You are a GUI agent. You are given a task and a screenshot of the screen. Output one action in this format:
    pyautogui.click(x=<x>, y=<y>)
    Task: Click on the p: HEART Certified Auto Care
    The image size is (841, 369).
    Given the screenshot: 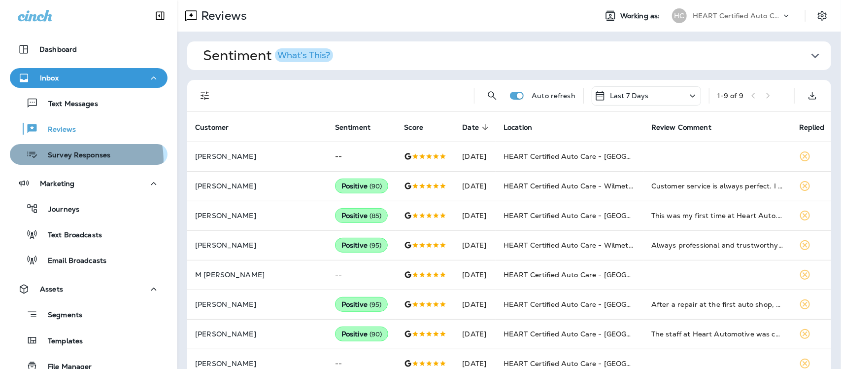 What is the action you would take?
    pyautogui.click(x=737, y=16)
    